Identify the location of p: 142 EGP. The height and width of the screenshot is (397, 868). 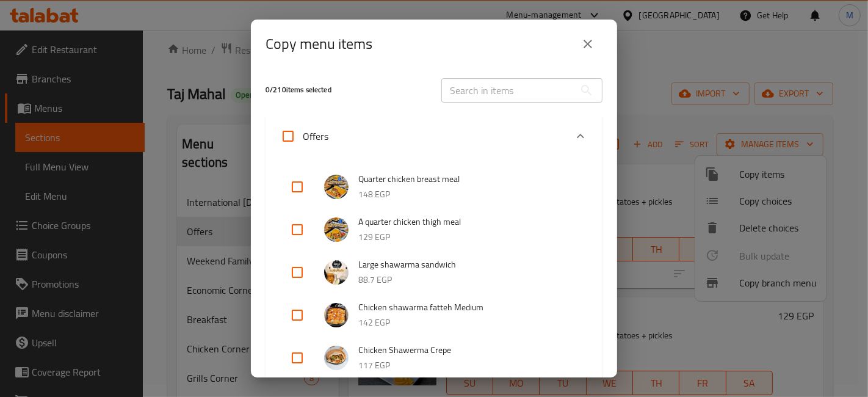
(468, 323).